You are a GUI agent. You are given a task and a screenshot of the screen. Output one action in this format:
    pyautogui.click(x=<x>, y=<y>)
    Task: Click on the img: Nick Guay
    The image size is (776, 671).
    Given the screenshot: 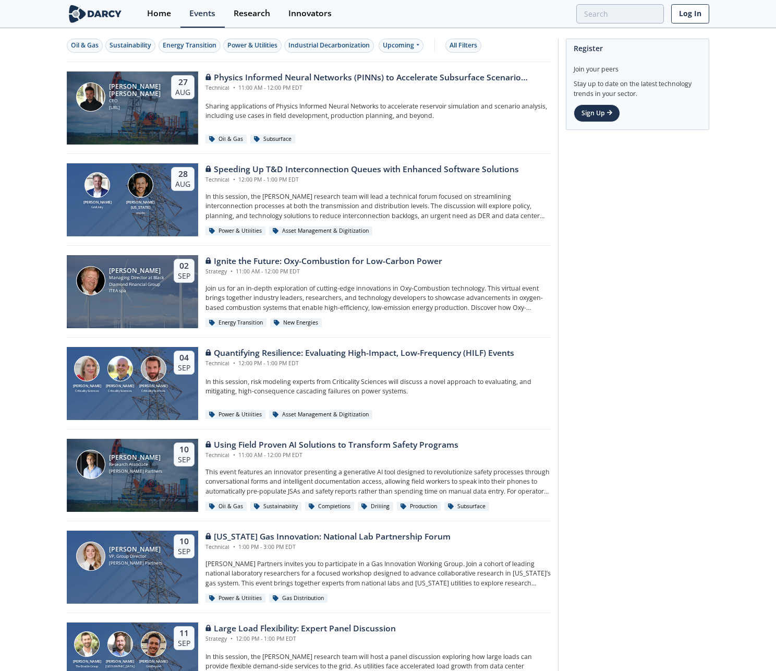 What is the action you would take?
    pyautogui.click(x=153, y=644)
    